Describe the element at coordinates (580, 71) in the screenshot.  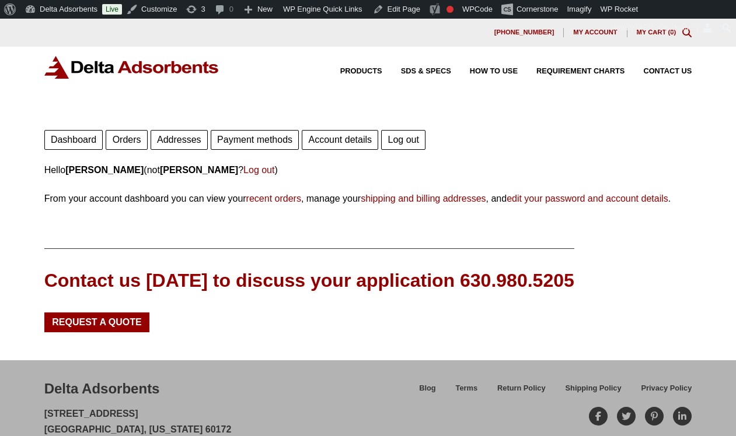
I see `span: Requirement Charts` at that location.